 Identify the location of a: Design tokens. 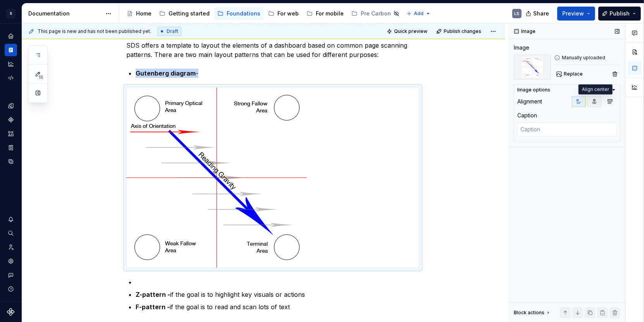
(11, 106).